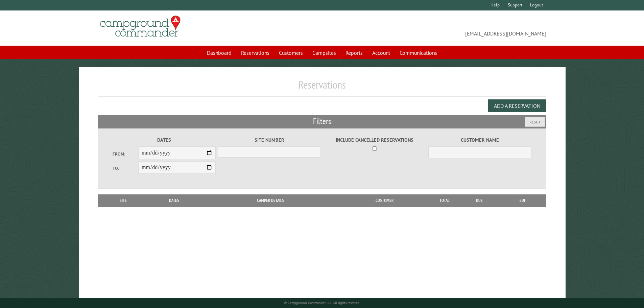  What do you see at coordinates (381, 53) in the screenshot?
I see `a: Account` at bounding box center [381, 53].